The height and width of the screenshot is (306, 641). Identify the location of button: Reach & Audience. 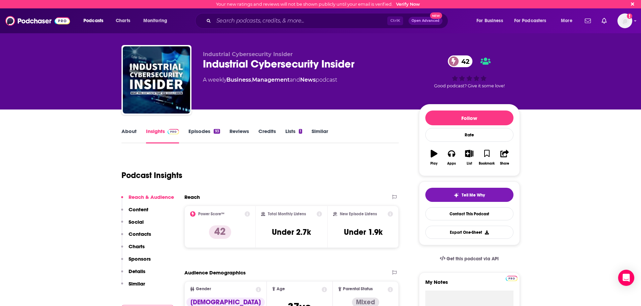
(147, 200).